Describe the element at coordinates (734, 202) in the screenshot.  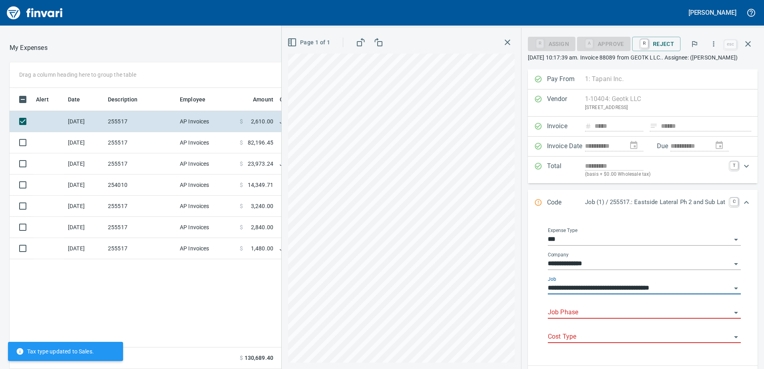
I see `a: C` at that location.